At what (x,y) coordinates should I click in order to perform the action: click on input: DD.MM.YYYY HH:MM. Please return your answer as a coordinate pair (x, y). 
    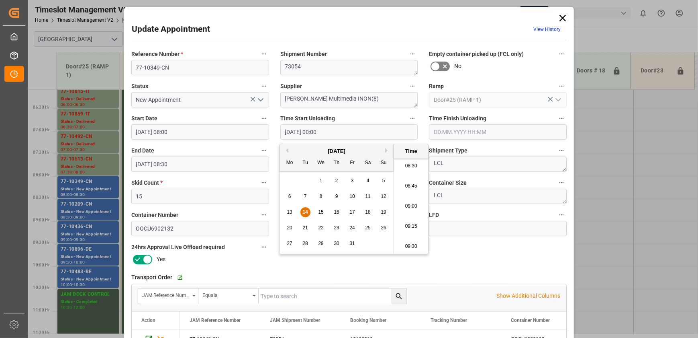
    Looking at the image, I should click on (349, 132).